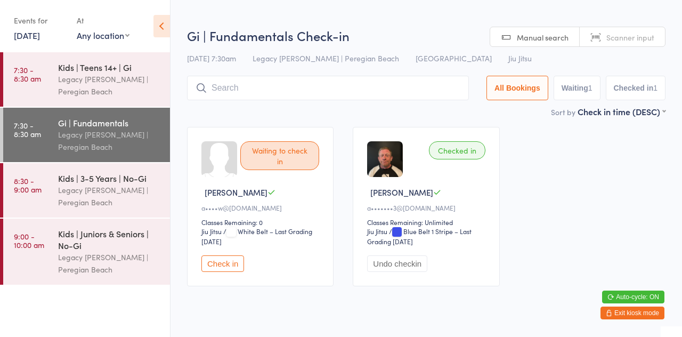 The image size is (682, 337). What do you see at coordinates (280, 156) in the screenshot?
I see `div: Waiting to check in` at bounding box center [280, 156].